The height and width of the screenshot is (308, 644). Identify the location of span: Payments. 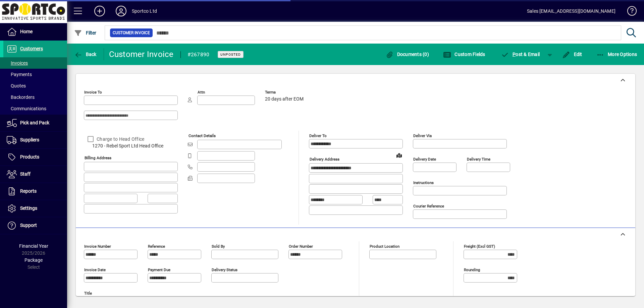
(19, 74).